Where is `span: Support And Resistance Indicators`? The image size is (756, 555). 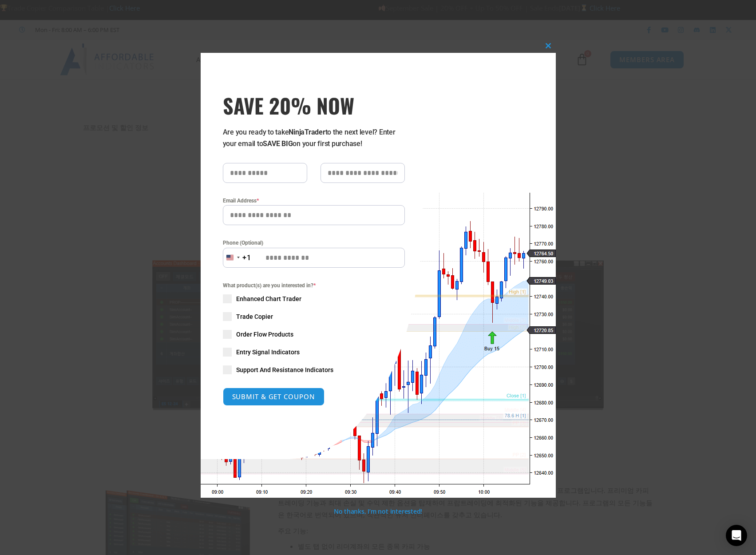
span: Support And Resistance Indicators is located at coordinates (284, 370).